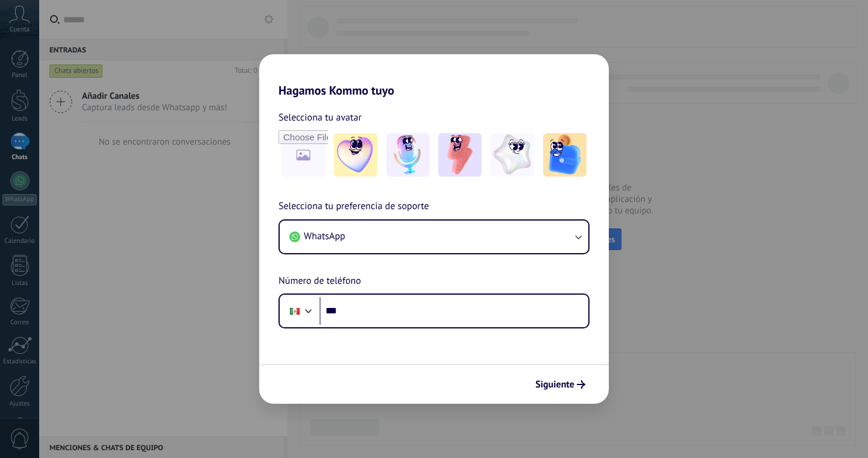 Image resolution: width=868 pixels, height=458 pixels. What do you see at coordinates (565, 155) in the screenshot?
I see `img: -5.jpeg` at bounding box center [565, 155].